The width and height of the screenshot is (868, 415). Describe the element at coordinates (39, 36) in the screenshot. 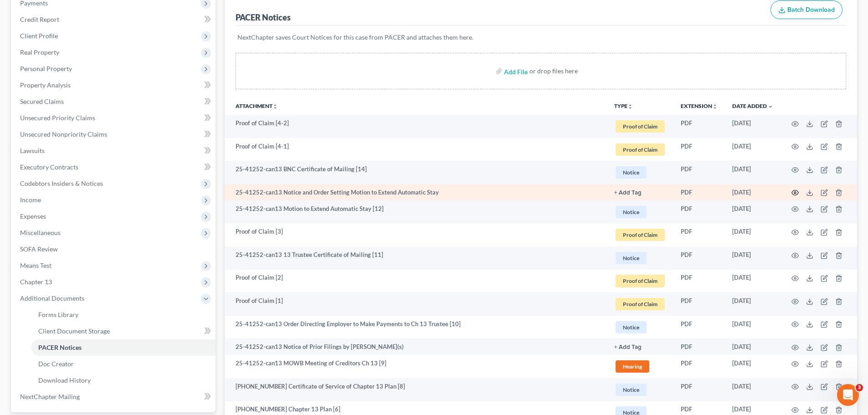

I see `span: Client Profile` at that location.